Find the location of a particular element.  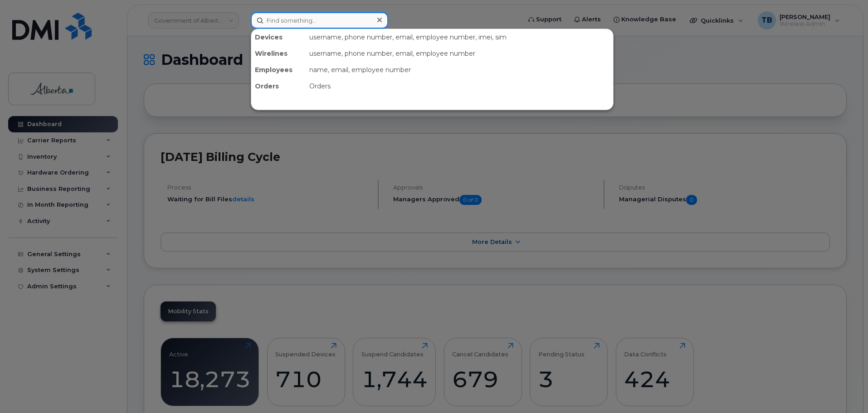

div: Wirelines is located at coordinates (278, 53).